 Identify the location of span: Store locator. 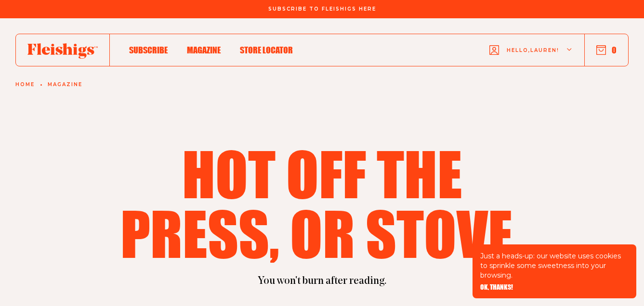
(266, 50).